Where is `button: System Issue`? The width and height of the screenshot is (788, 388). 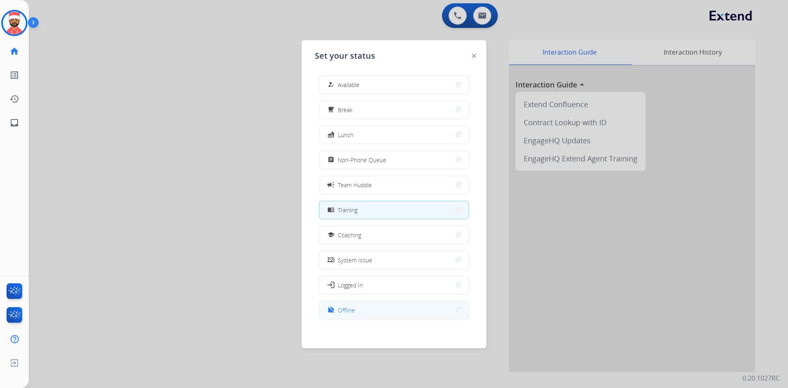 button: System Issue is located at coordinates (394, 260).